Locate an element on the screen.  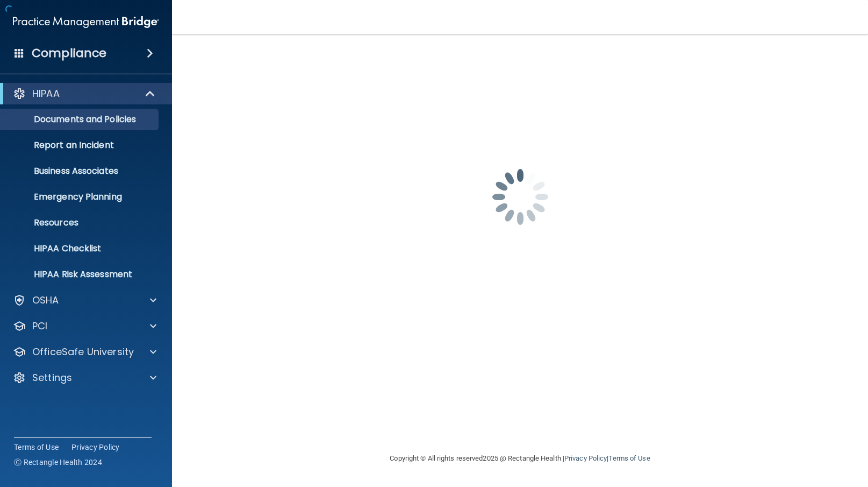
div: Copyright © All rights reserved 2025 @ Rectangle Health | | is located at coordinates (520, 458).